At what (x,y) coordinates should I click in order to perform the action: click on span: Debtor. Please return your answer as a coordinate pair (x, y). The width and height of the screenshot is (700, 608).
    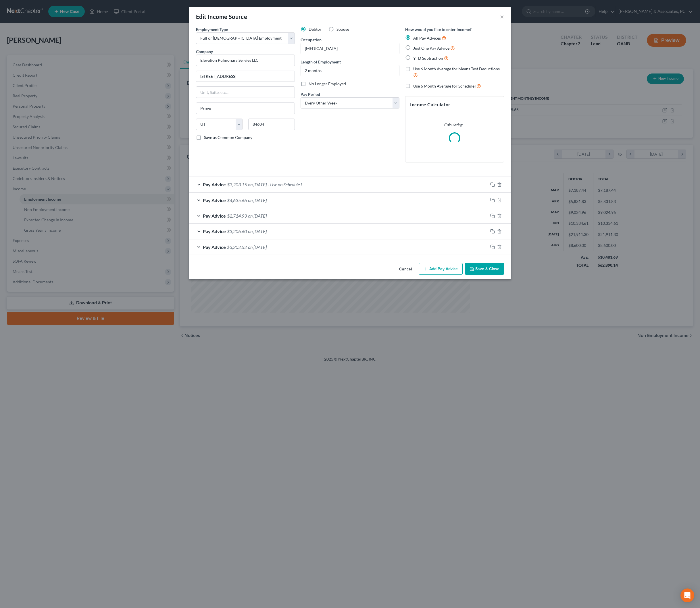
    Looking at the image, I should click on (315, 29).